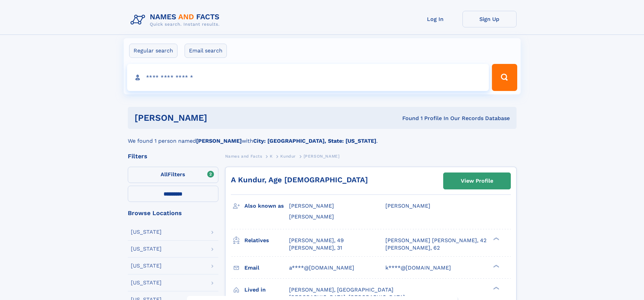  Describe the element at coordinates (271, 156) in the screenshot. I see `a: K` at that location.